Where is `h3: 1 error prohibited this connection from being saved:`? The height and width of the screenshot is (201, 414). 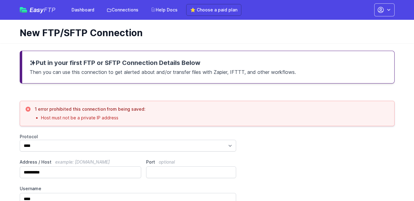 h3: 1 error prohibited this connection from being saved: is located at coordinates (90, 109).